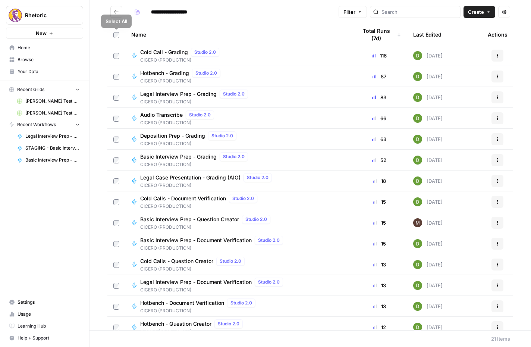 This screenshot has width=531, height=347. What do you see at coordinates (379, 56) in the screenshot?
I see `div: 116` at bounding box center [379, 56].